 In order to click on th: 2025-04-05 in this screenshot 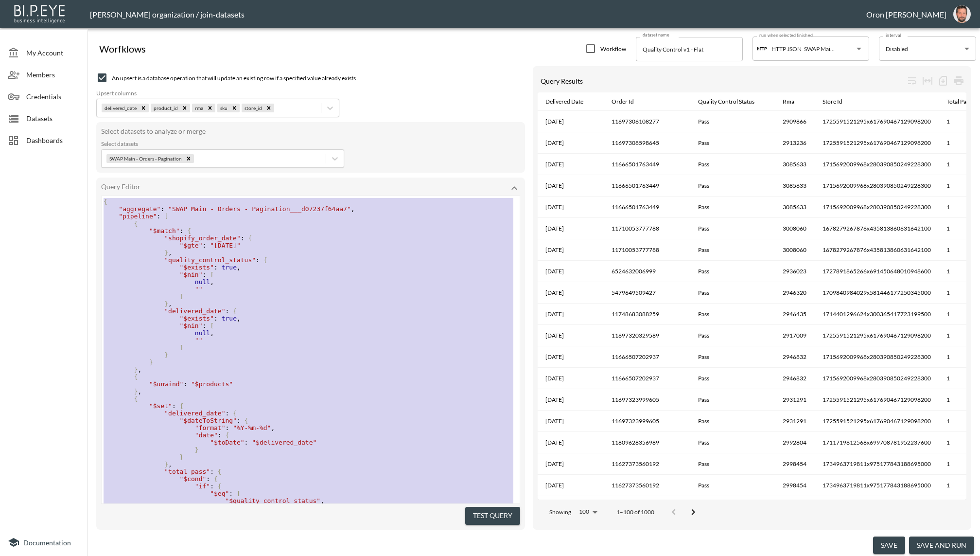, I will do `click(571, 121)`.